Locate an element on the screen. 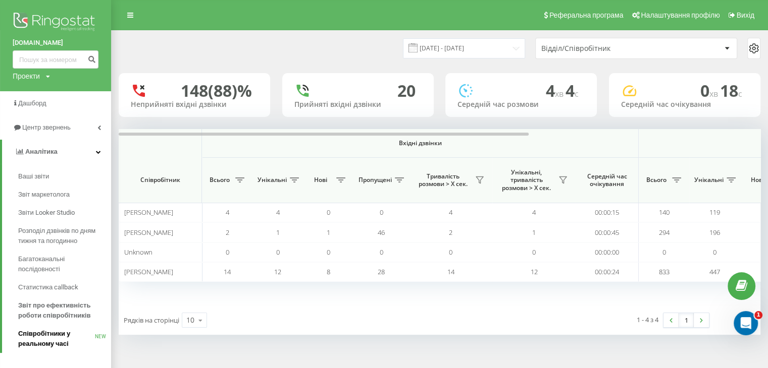  span: 833 is located at coordinates (664, 272).